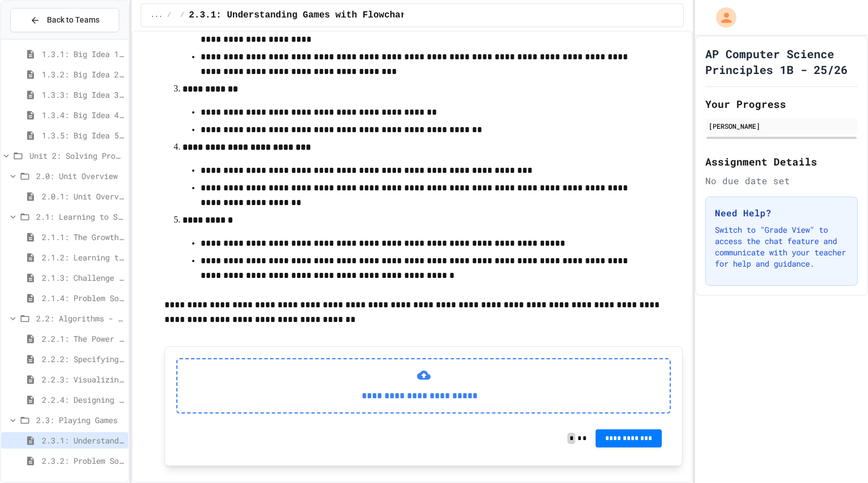 The height and width of the screenshot is (483, 868). Describe the element at coordinates (82, 399) in the screenshot. I see `span: 2.2.4: Designing Flowcharts` at that location.